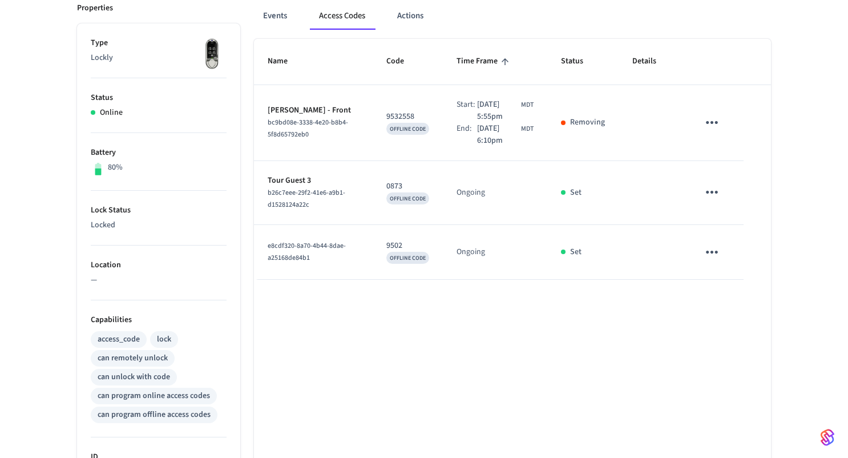 This screenshot has height=458, width=848. I want to click on table: sticky table, so click(513, 159).